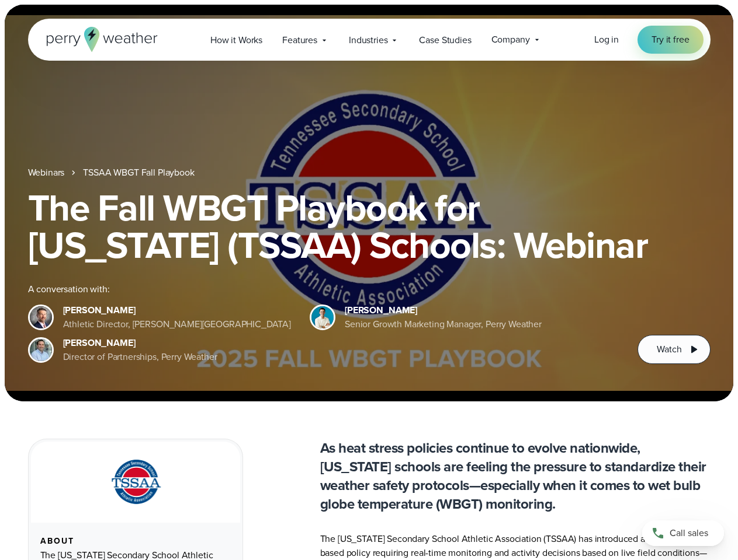 Image resolution: width=738 pixels, height=560 pixels. I want to click on img: Spencer Patton, Perry Weather, so click(322, 318).